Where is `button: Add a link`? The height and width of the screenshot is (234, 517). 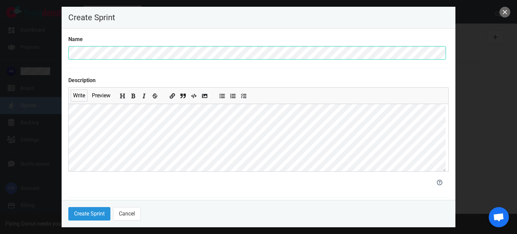 button: Add a link is located at coordinates (172, 95).